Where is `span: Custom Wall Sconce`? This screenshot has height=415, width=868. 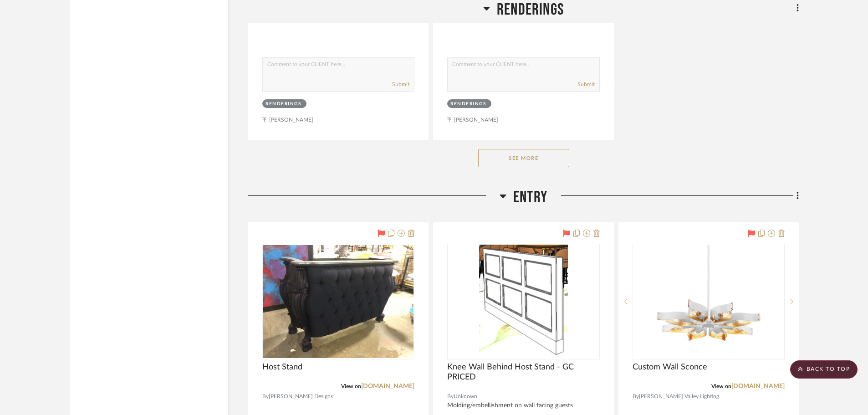
span: Custom Wall Sconce is located at coordinates (670, 367).